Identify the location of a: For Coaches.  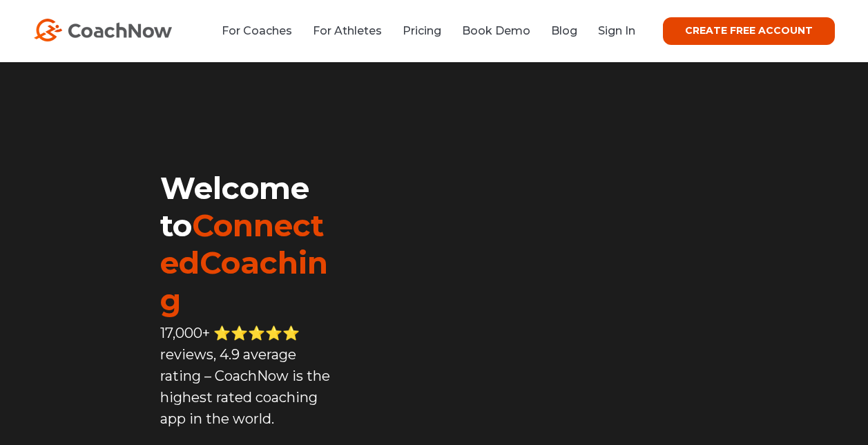
(257, 31).